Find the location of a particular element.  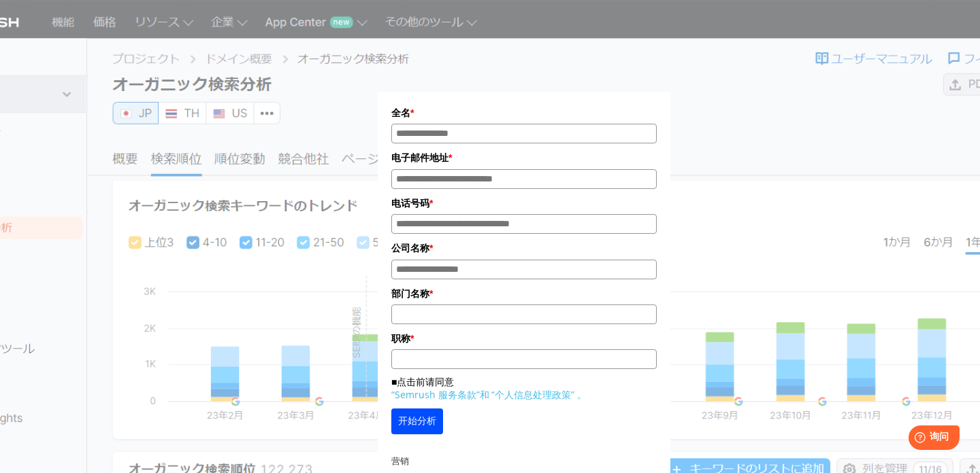

font: 电子邮件地址 is located at coordinates (420, 157).